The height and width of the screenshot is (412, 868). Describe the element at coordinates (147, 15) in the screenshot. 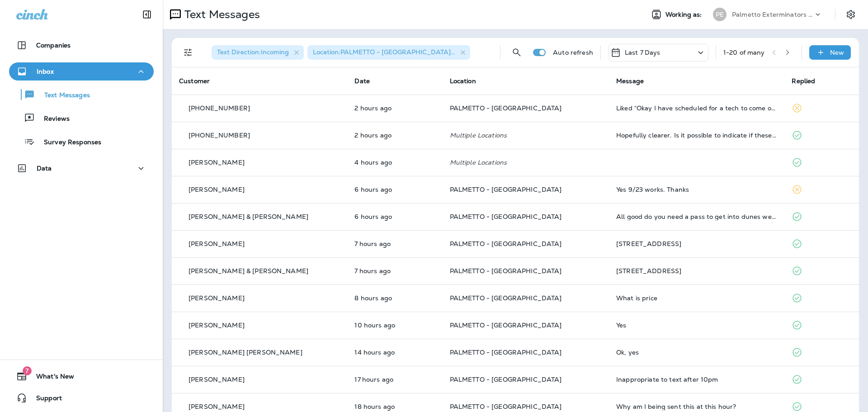

I see `button: Collapse Sidebar` at that location.